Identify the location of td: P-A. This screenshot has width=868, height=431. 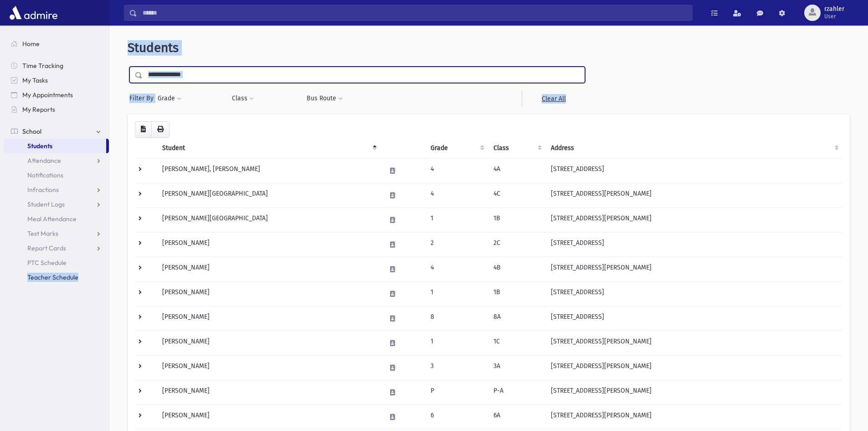
(517, 392).